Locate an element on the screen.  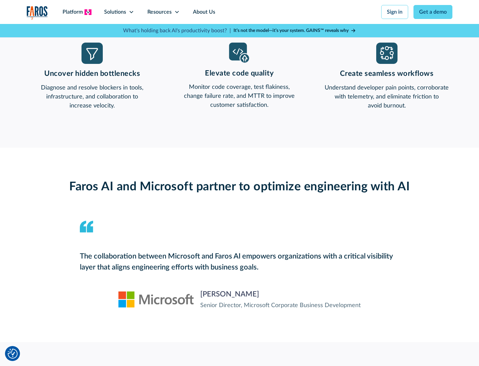
img: code quality icon is located at coordinates (240, 53).